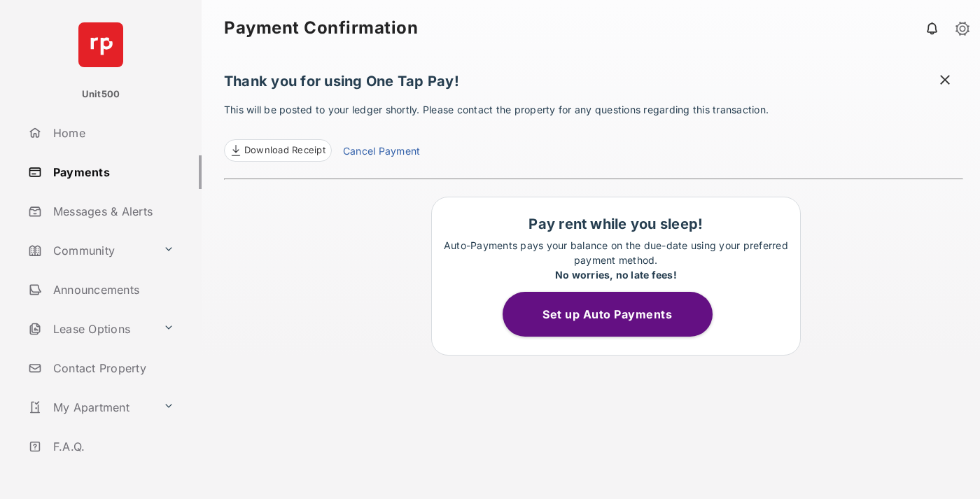 The height and width of the screenshot is (499, 980). I want to click on p: This will be posted to your ledger shortly. Please contact the property for any questions regardi..., so click(594, 132).